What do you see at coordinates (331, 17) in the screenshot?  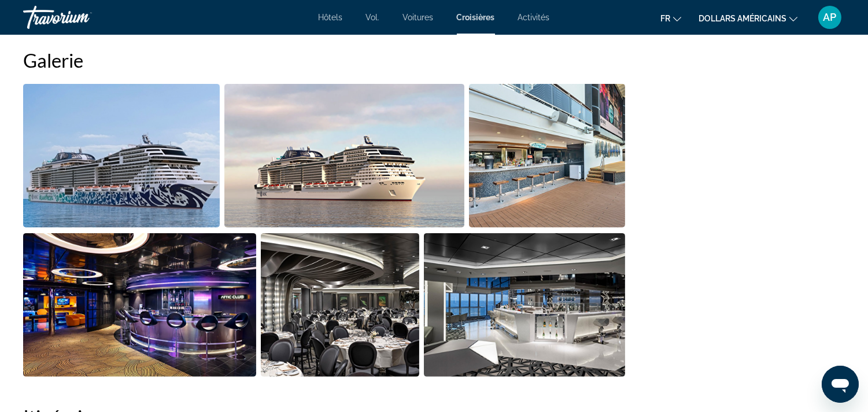 I see `a: Hôtels` at bounding box center [331, 17].